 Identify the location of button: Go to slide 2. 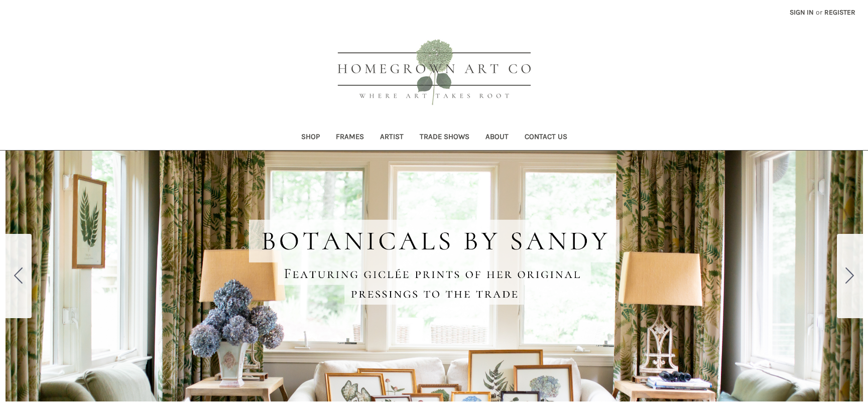
(850, 276).